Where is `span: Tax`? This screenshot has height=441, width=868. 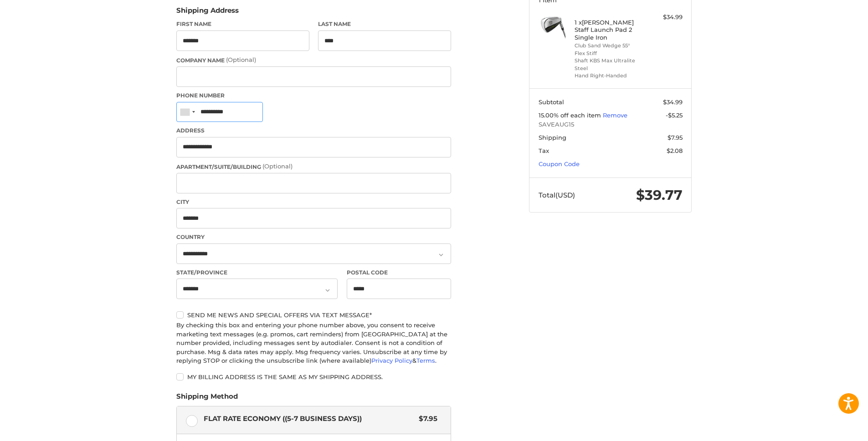
span: Tax is located at coordinates (544, 151).